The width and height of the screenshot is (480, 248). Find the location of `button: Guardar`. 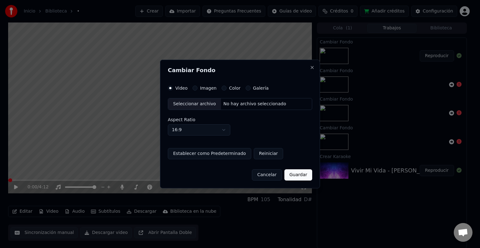

button: Guardar is located at coordinates (298, 175).